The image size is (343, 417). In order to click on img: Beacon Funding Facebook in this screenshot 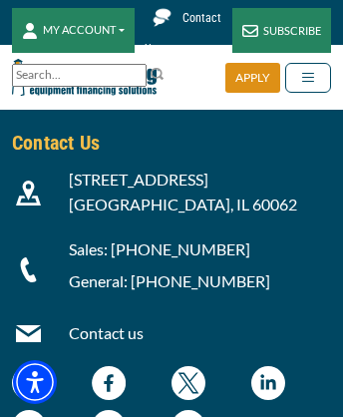, I will do `click(109, 383)`.